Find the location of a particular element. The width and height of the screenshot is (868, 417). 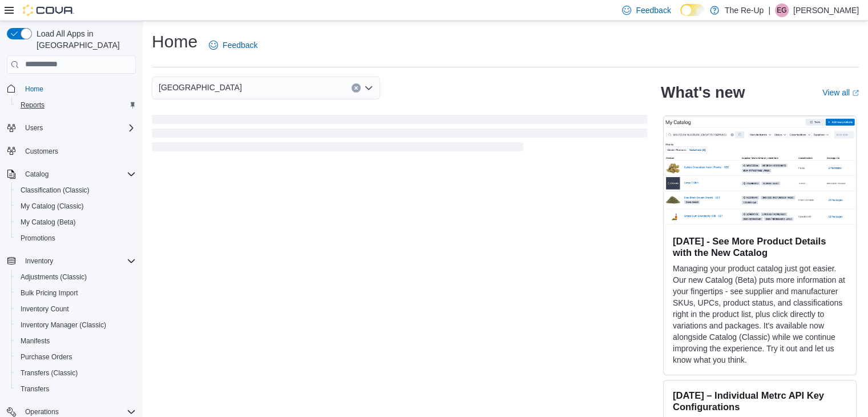

a: Transfers (Classic) is located at coordinates (49, 373).